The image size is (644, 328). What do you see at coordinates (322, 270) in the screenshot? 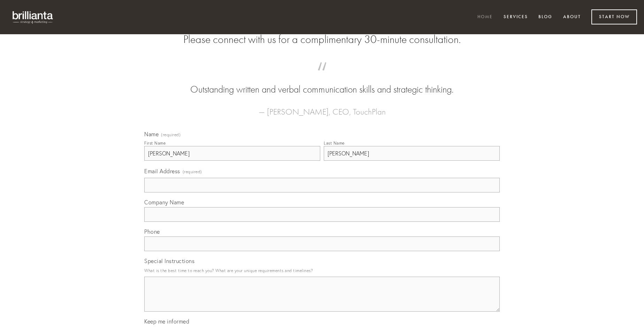
I see `p: What is the best time to reach you? What are your unique requirements and timelines?` at bounding box center [322, 270].